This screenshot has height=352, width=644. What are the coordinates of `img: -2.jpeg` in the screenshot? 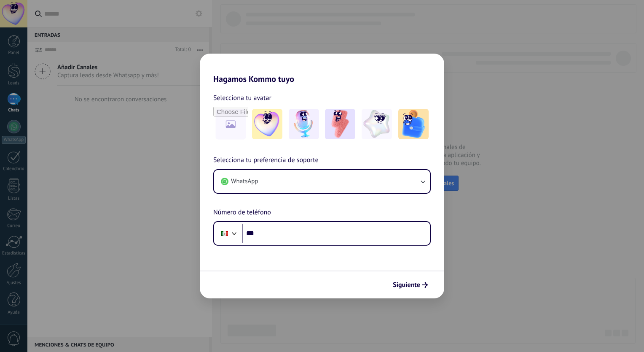 It's located at (304, 124).